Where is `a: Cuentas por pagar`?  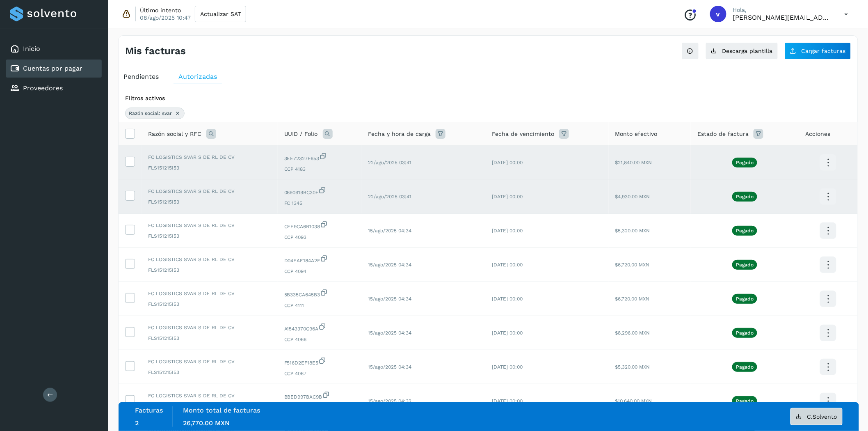
a: Cuentas por pagar is located at coordinates (53, 68).